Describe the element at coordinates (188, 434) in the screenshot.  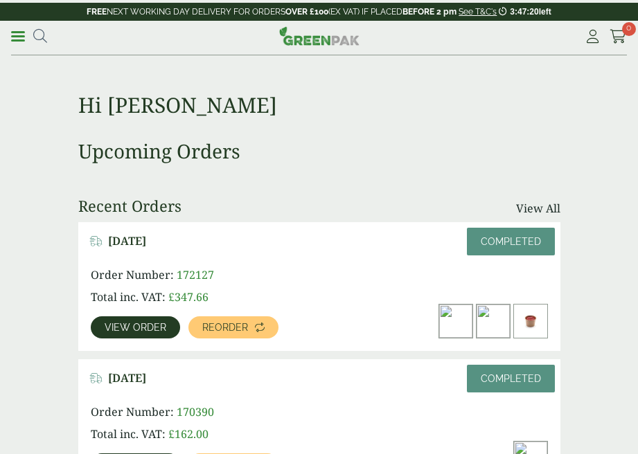
I see `bdi: 162.00` at that location.